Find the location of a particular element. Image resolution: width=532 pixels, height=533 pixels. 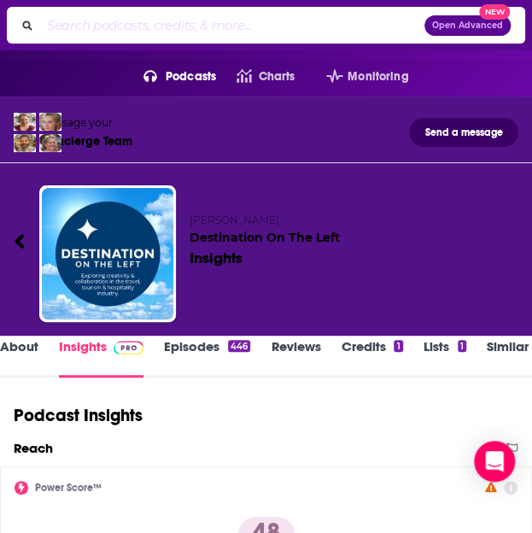

div: Open Intercom Messenger is located at coordinates (495, 461).